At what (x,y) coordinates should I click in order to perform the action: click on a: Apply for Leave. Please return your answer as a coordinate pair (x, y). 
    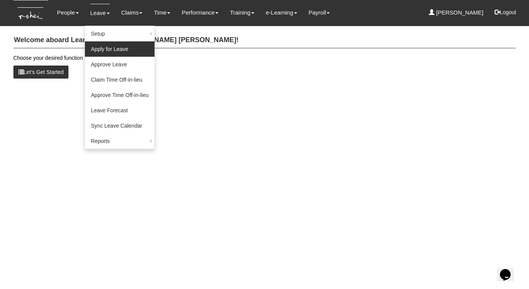
    Looking at the image, I should click on (120, 49).